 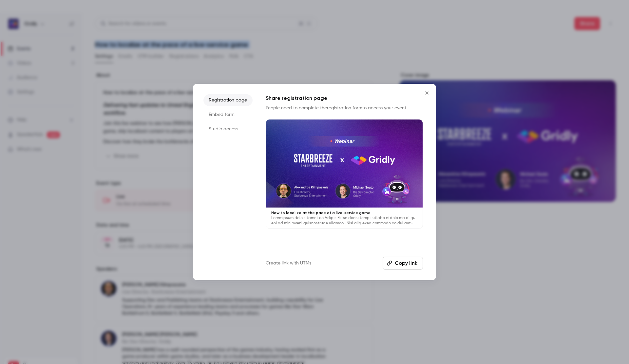 I want to click on div: Keywords by Traffic, so click(x=91, y=40).